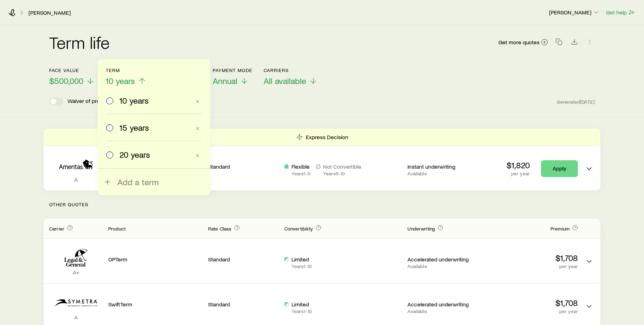  I want to click on button: Payment ModeAnnual, so click(233, 77).